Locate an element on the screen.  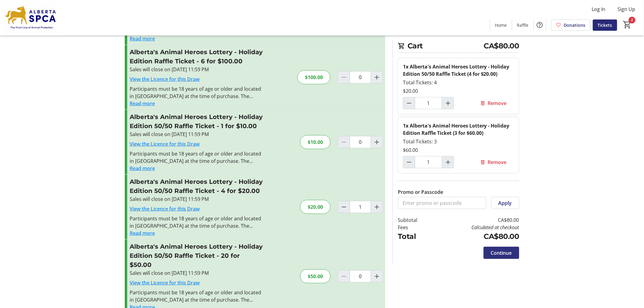
a: Tickets is located at coordinates (605, 25).